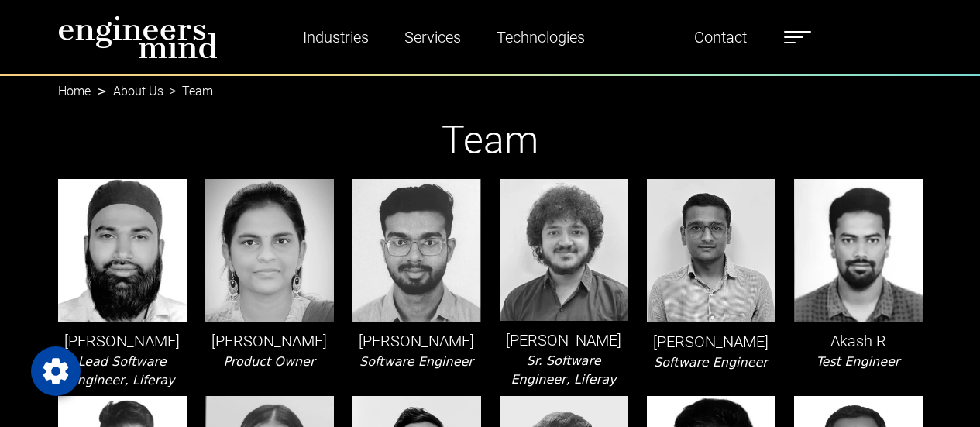 This screenshot has height=427, width=980. What do you see at coordinates (563, 369) in the screenshot?
I see `i: Sr. Software Engineer, Liferay` at bounding box center [563, 369].